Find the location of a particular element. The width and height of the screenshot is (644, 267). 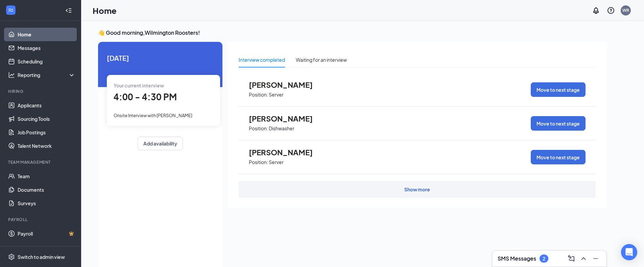

a: Applicants is located at coordinates (46, 106).